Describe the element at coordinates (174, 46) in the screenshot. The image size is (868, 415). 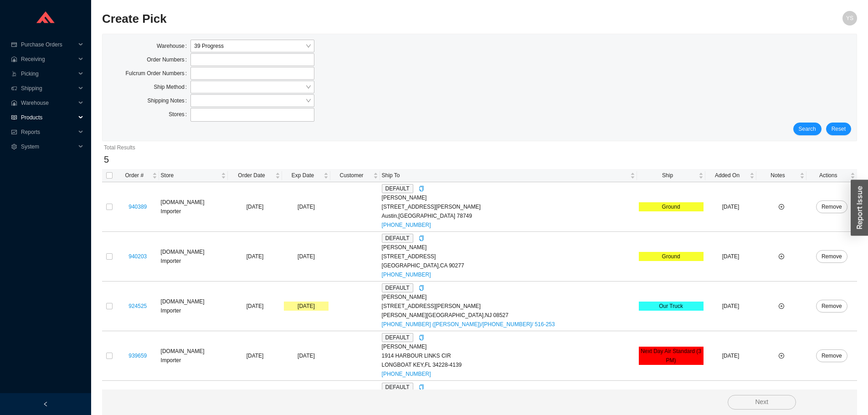
I see `label: Warehouse` at that location.